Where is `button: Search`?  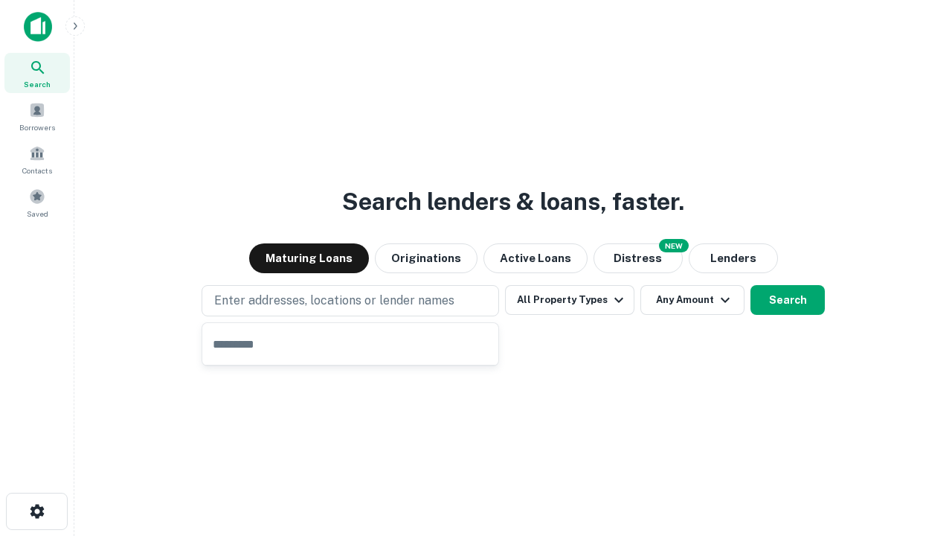 button: Search is located at coordinates (788, 300).